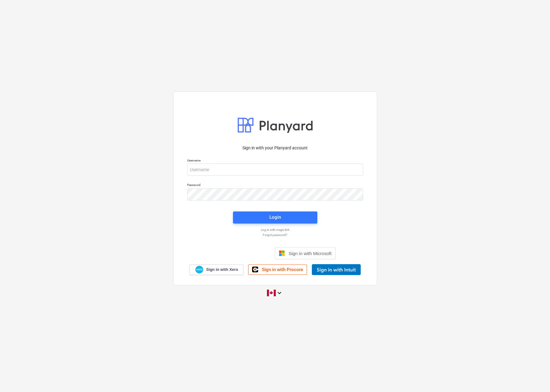 The height and width of the screenshot is (392, 550). What do you see at coordinates (275, 230) in the screenshot?
I see `p: Log in with magic link` at bounding box center [275, 230].